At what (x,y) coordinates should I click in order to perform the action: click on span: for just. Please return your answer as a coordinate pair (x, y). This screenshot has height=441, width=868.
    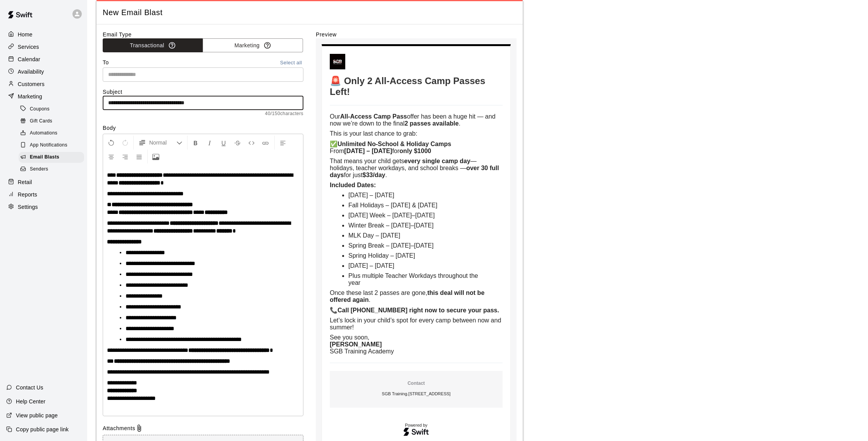
    Looking at the image, I should click on (353, 175).